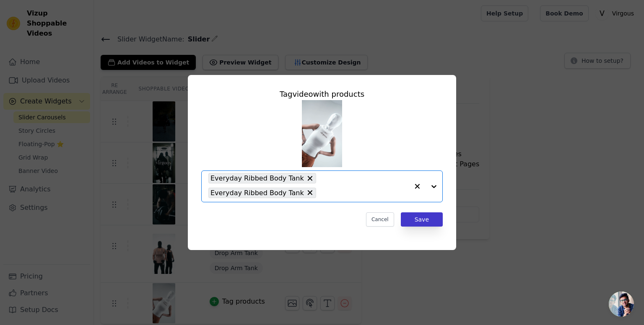 The image size is (644, 325). I want to click on img: vizup-images-f33d.png, so click(322, 134).